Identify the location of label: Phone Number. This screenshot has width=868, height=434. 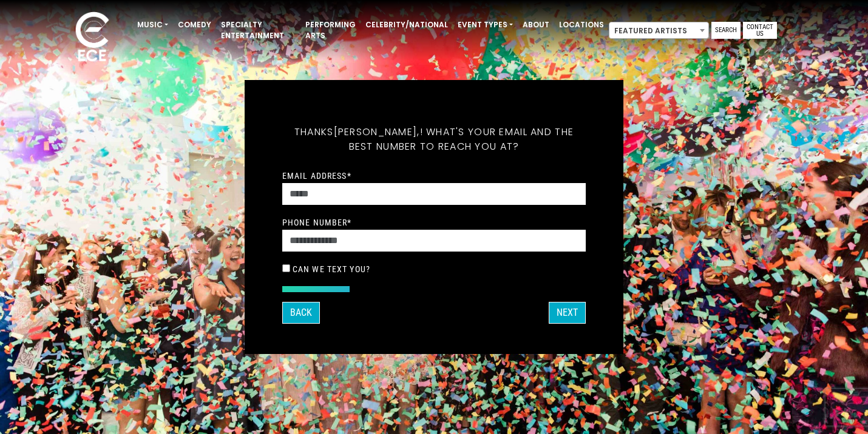
(317, 223).